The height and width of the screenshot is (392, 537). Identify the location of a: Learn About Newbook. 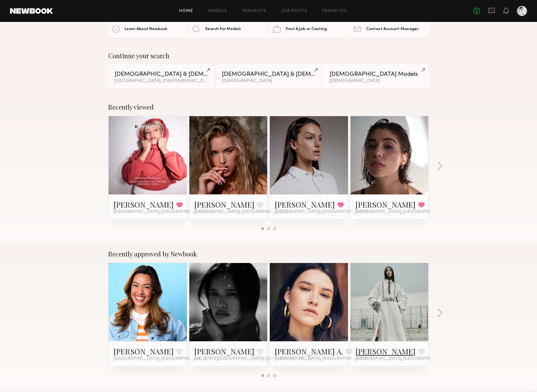
(148, 29).